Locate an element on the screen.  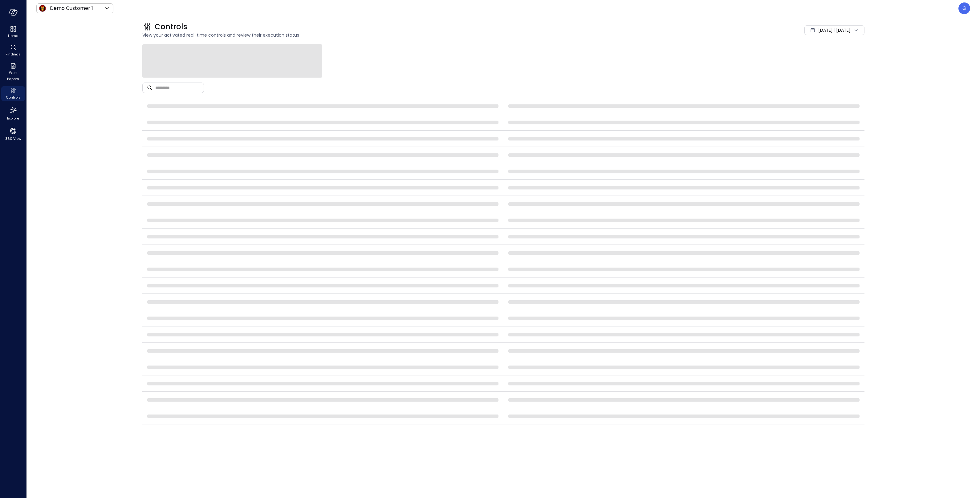
div: 360 View is located at coordinates (13, 134).